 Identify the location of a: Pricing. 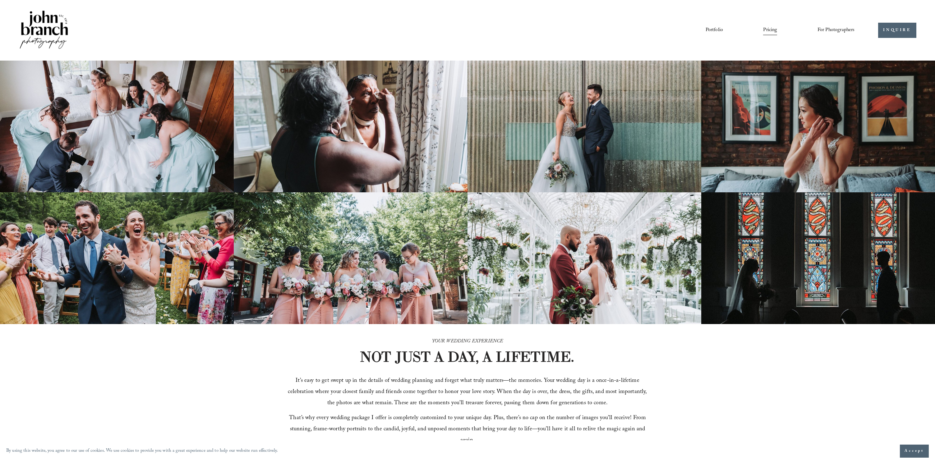
(770, 30).